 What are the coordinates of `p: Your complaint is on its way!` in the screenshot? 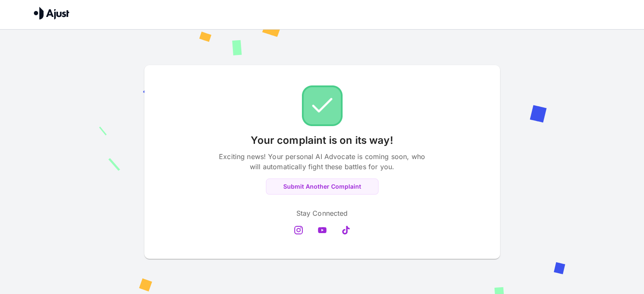 It's located at (322, 141).